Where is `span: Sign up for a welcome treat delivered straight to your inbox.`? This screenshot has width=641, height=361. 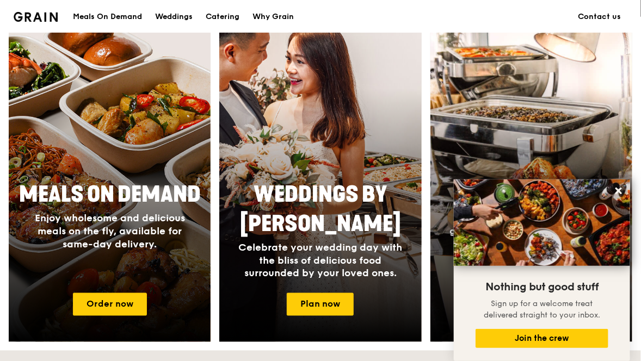 span: Sign up for a welcome treat delivered straight to your inbox. is located at coordinates (542, 310).